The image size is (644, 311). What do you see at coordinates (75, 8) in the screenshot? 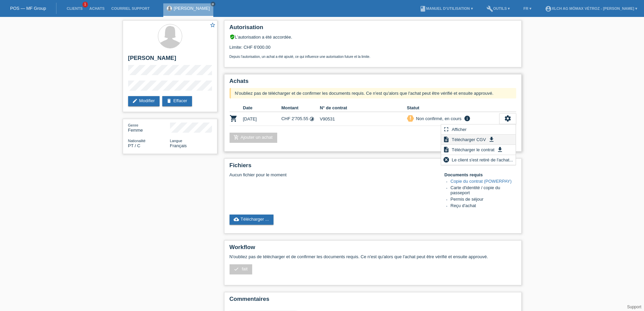
I see `a: Clients` at bounding box center [75, 8].